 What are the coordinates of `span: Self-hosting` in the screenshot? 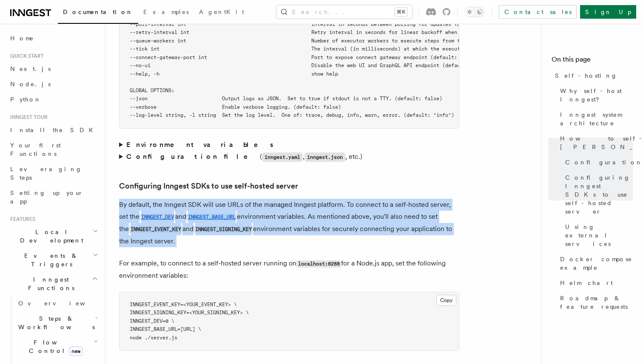 It's located at (586, 76).